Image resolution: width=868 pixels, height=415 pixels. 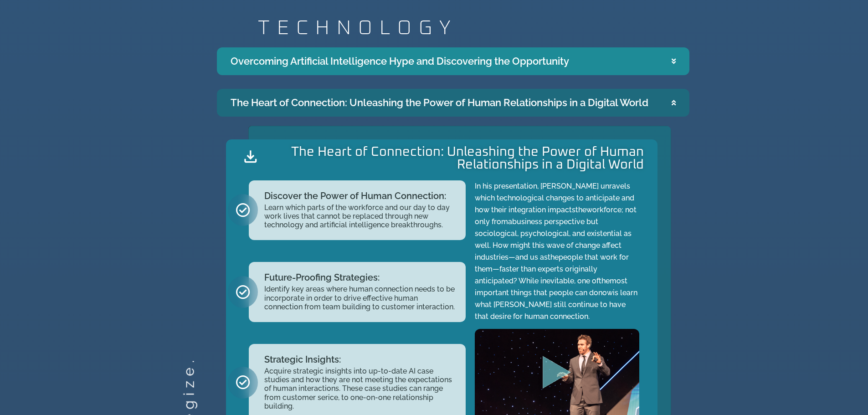 What do you see at coordinates (360, 196) in the screenshot?
I see `h2: Discover the Power of Human Connection:` at bounding box center [360, 196].